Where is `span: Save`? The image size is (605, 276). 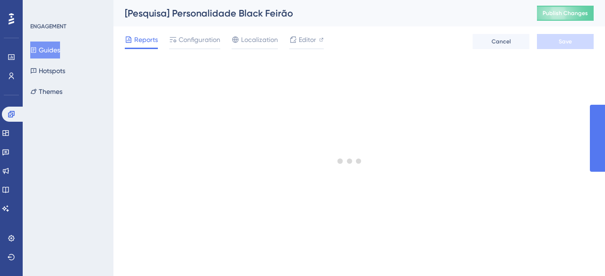 span: Save is located at coordinates (565, 42).